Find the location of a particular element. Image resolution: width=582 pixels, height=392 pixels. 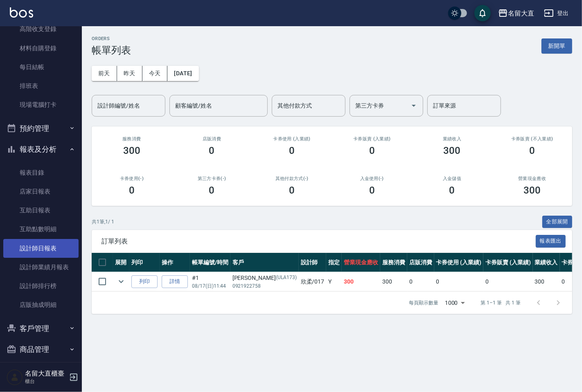

th: 指定 is located at coordinates (334, 262).